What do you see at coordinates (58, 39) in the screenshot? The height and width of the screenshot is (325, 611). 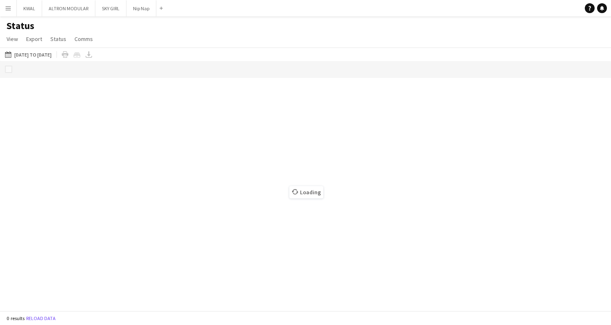 I see `a: Status` at bounding box center [58, 39].